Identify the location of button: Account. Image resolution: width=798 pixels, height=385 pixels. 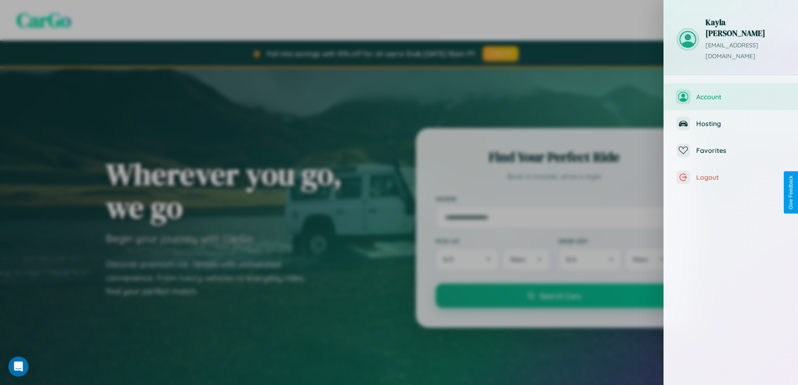
(731, 97).